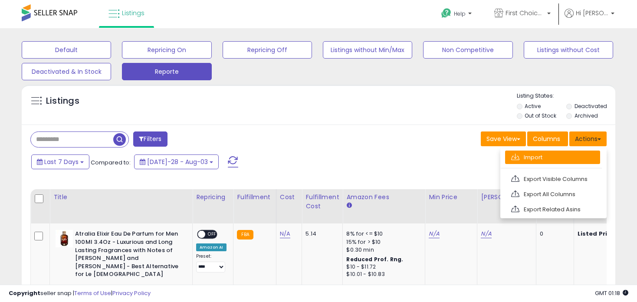 This screenshot has width=637, height=302. Describe the element at coordinates (66, 72) in the screenshot. I see `button: Deactivated & In Stock` at that location.